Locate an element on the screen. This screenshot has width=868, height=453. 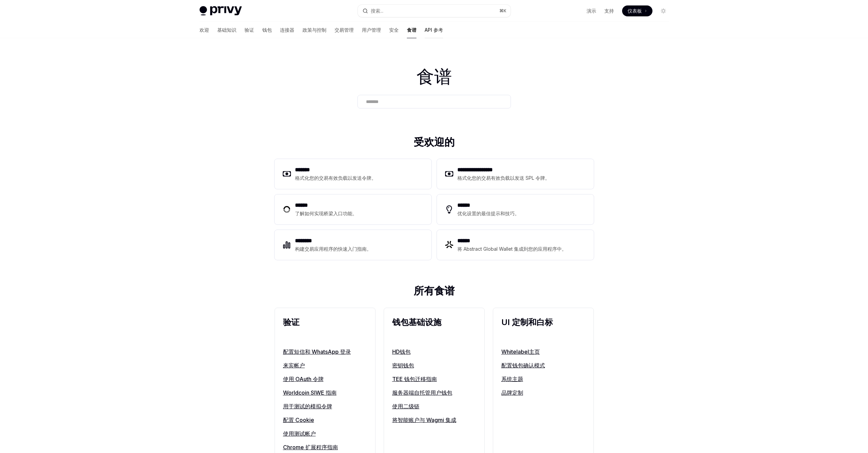
button: 切换暗模式 is located at coordinates (663, 11).